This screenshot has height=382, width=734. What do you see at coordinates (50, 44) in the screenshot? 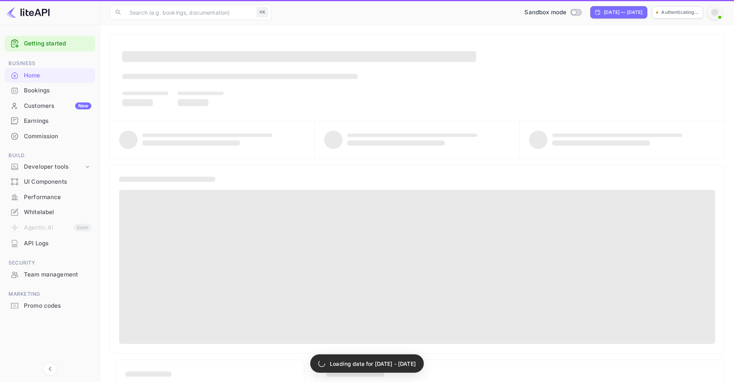
I see `div: Getting started` at bounding box center [50, 44].